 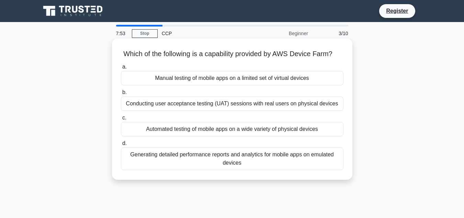 I want to click on div: Manual testing of mobile apps on a limited set of virtual devices, so click(x=232, y=78).